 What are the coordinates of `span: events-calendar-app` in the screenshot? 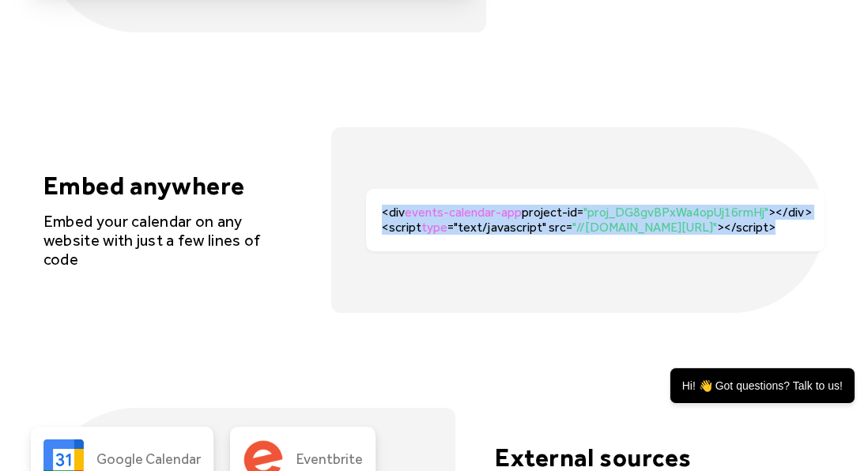 It's located at (462, 212).